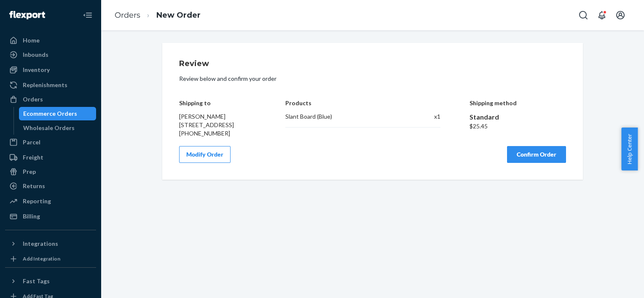 The width and height of the screenshot is (644, 298). Describe the element at coordinates (602, 15) in the screenshot. I see `button: Open notifications` at that location.